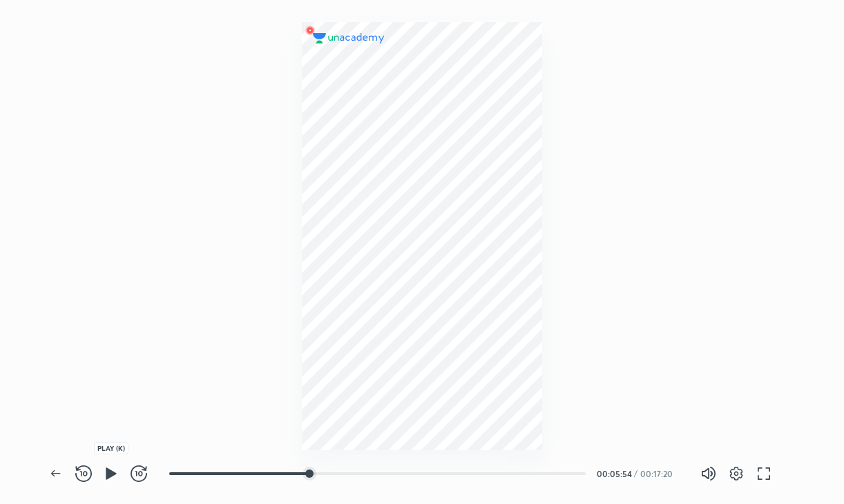  What do you see at coordinates (659, 474) in the screenshot?
I see `div: 00:17:20` at bounding box center [659, 474].